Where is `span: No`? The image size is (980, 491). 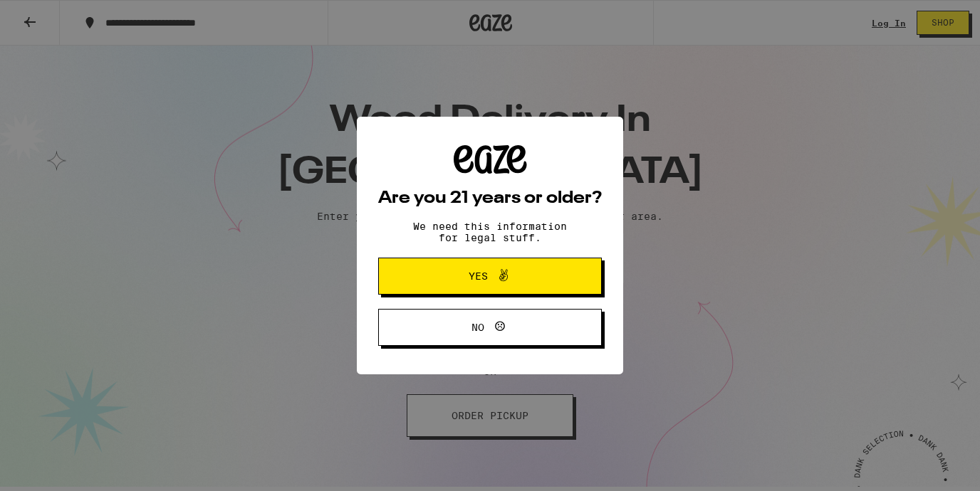 span: No is located at coordinates (478, 328).